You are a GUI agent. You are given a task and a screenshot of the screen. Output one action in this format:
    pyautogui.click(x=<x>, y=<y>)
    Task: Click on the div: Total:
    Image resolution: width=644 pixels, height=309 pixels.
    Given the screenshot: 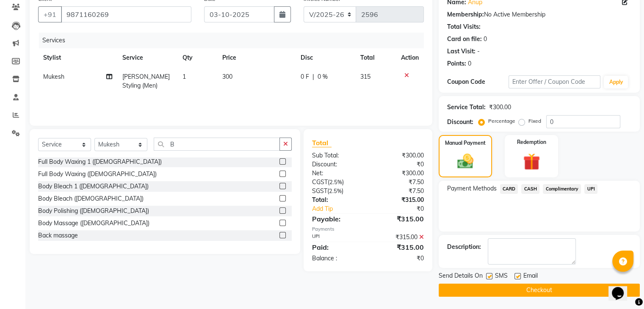 What is the action you would take?
    pyautogui.click(x=337, y=200)
    